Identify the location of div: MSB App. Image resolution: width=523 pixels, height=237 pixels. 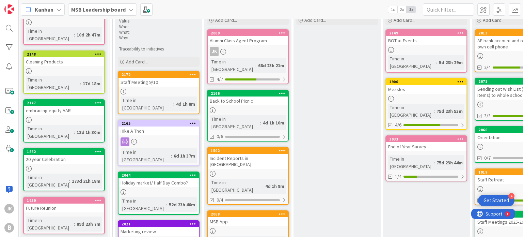
(248, 221).